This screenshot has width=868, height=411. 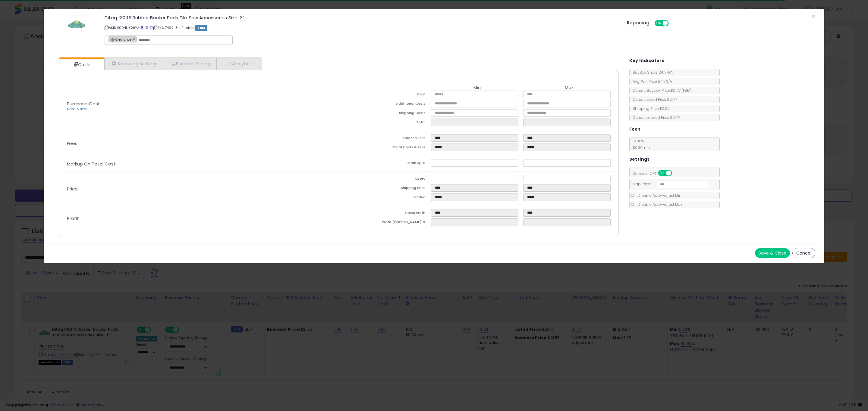 What do you see at coordinates (385, 179) in the screenshot?
I see `td: Listed` at bounding box center [385, 179].